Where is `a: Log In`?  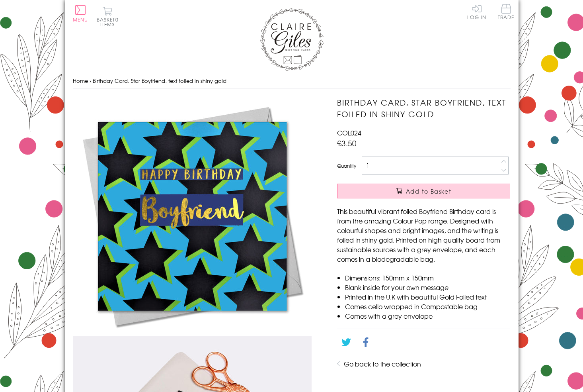
a: Log In is located at coordinates (477, 11).